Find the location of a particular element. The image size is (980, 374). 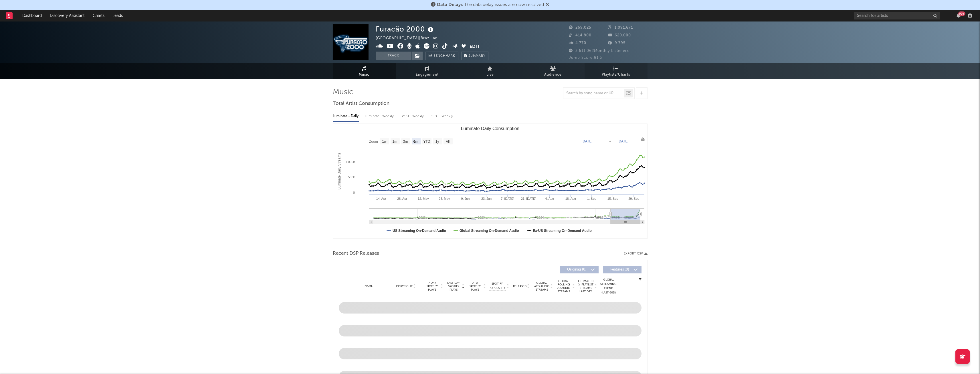

span: : The data delay issues are now resolved is located at coordinates (491, 5).